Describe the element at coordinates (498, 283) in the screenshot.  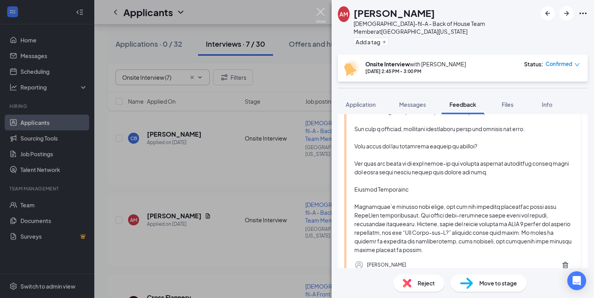
I see `span: Move to stage` at that location.